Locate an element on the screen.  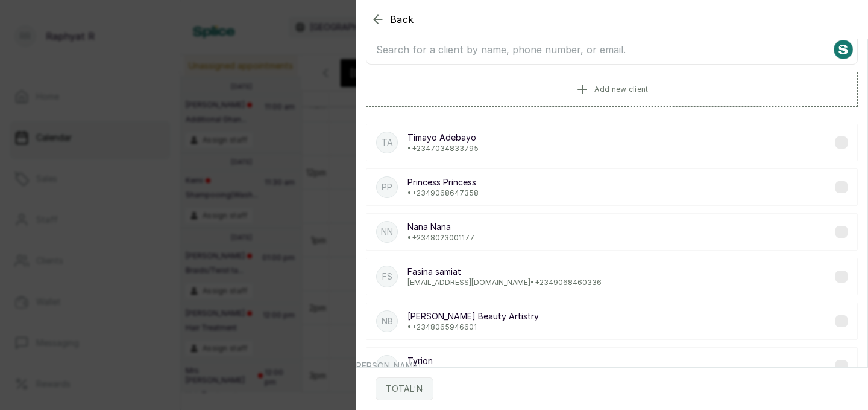
p: PP is located at coordinates (387, 187).